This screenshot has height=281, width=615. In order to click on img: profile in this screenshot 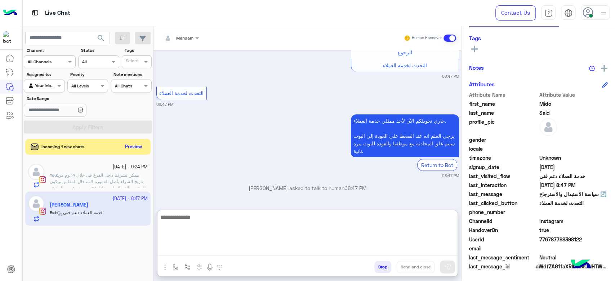, I will do `click(603, 13)`.